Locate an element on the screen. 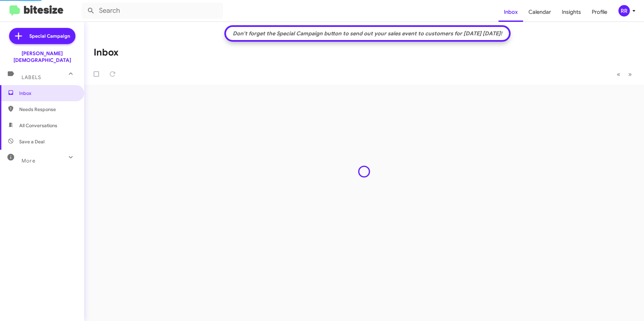  a: Inbox is located at coordinates (511, 12).